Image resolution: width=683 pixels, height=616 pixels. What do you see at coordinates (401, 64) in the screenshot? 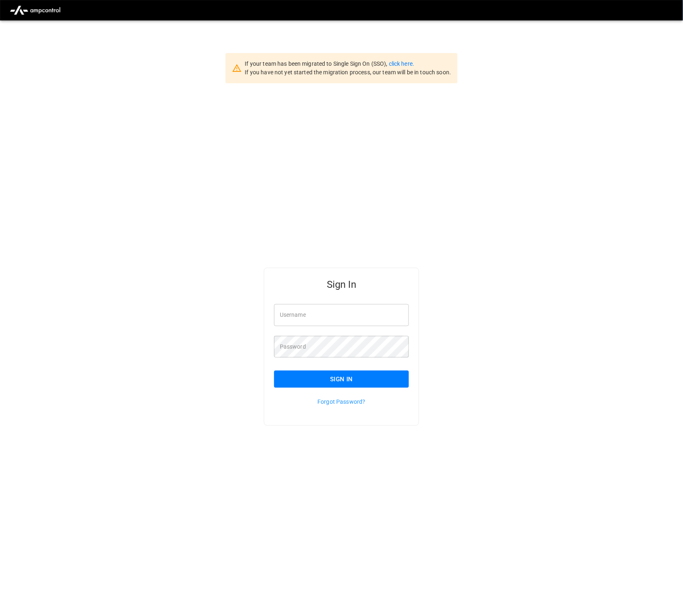
I see `a: click here.` at bounding box center [401, 64].